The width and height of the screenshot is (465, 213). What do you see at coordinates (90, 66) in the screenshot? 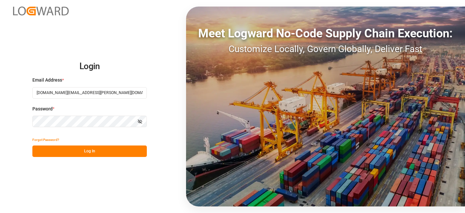
I see `h2: Login` at bounding box center [90, 66].